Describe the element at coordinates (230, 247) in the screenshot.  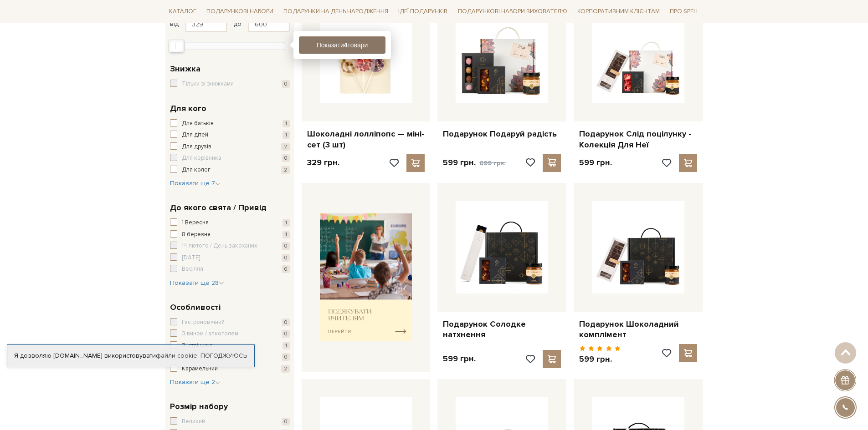
I see `button: 14 лютого / День закоханих 0` at that location.